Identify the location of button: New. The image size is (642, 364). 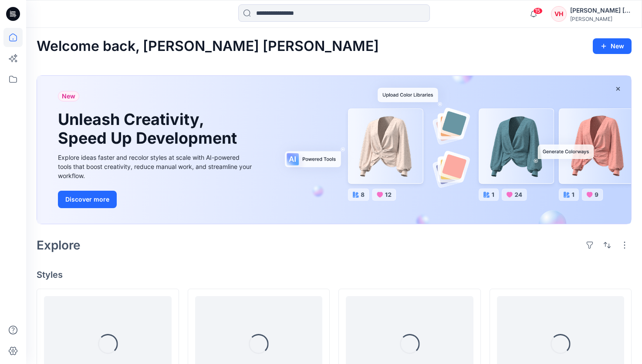
(612, 46).